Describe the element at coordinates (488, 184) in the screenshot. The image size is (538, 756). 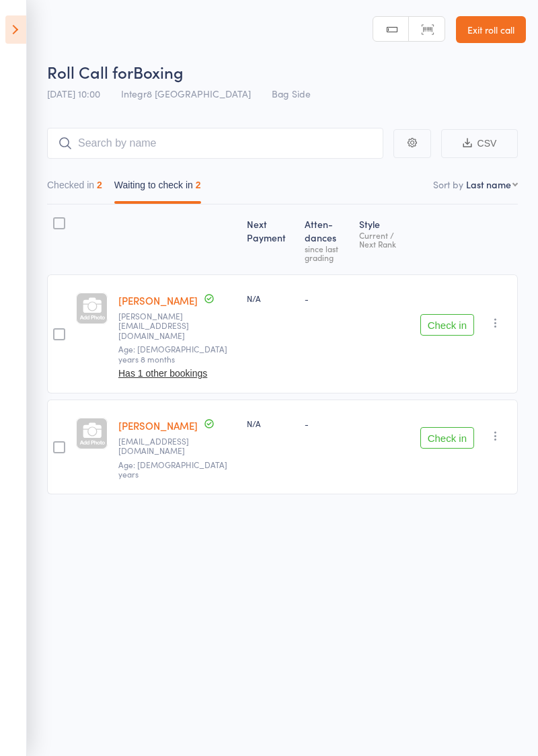
I see `div: Last name` at that location.